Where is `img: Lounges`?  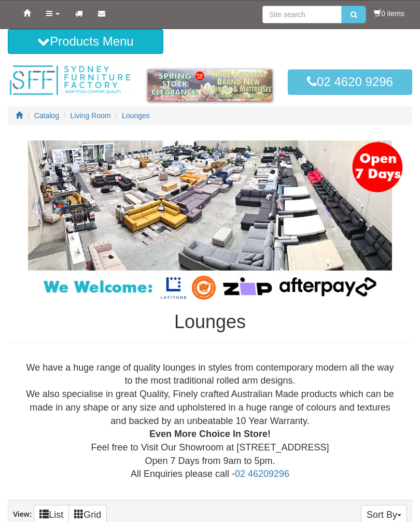 img: Lounges is located at coordinates (210, 221).